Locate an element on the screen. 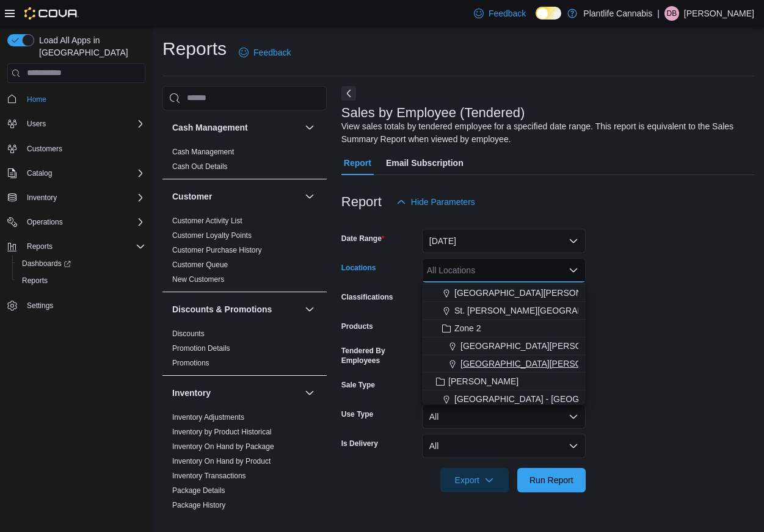 Image resolution: width=764 pixels, height=532 pixels. span: Hide Parameters is located at coordinates (443, 202).